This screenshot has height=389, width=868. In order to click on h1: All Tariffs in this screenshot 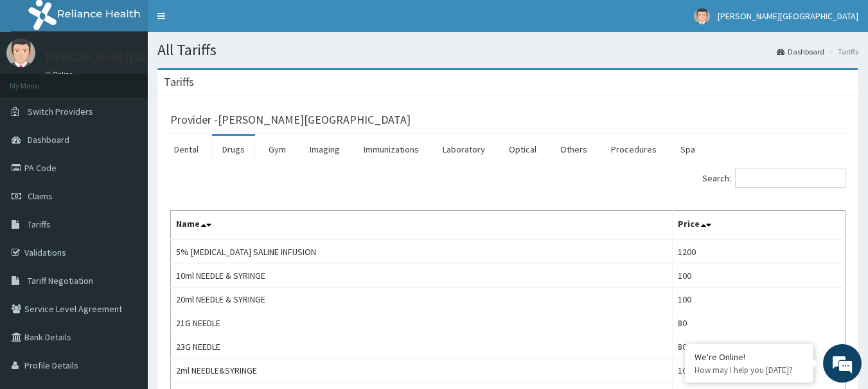, I will do `click(507, 50)`.